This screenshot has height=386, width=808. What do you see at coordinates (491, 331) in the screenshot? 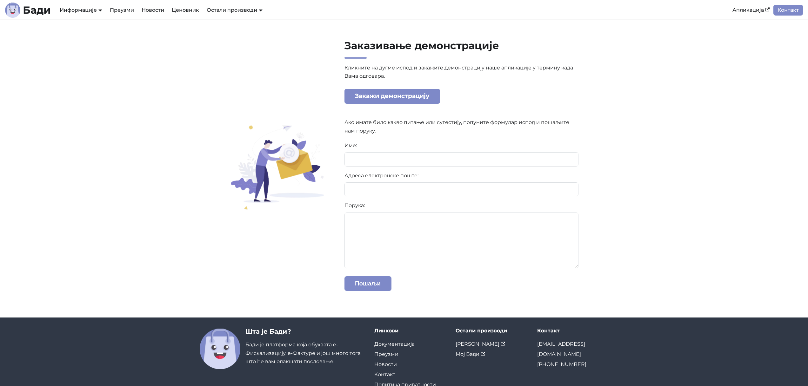
I see `div: Остали производи` at bounding box center [491, 331].